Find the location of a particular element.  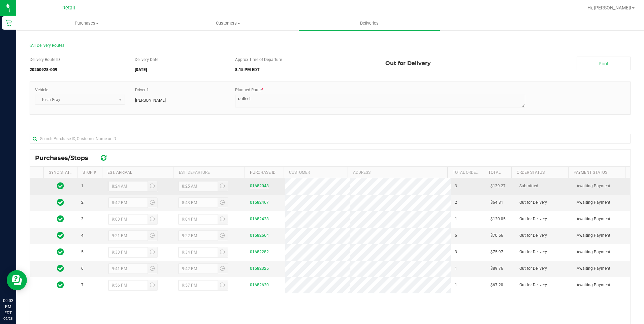

span: $120.05 is located at coordinates (498, 219).